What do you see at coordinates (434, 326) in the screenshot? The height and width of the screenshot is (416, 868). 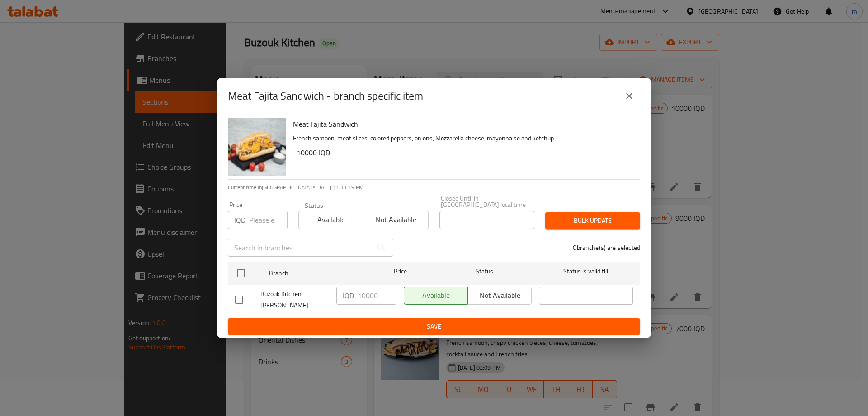 I see `button: Save` at bounding box center [434, 326].